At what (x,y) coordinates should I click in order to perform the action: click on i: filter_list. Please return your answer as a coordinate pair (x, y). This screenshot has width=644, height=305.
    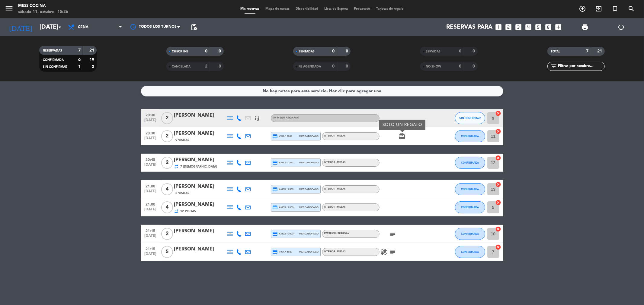
    Looking at the image, I should click on (554, 66).